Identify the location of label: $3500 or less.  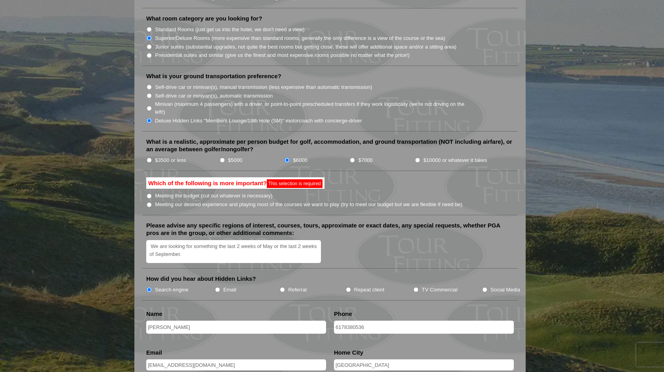
(170, 160).